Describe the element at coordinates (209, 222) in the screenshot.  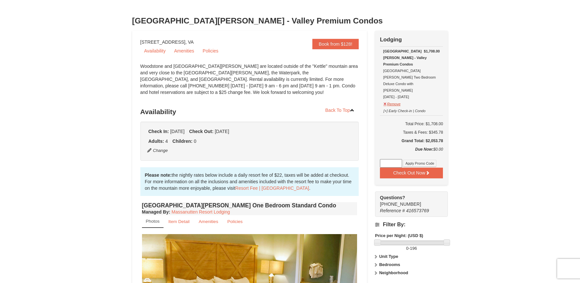
I see `small: Amenities` at that location.